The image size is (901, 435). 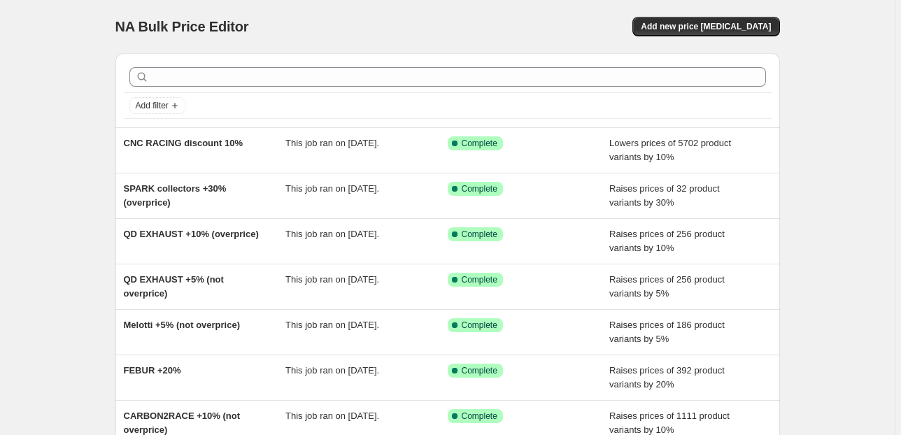 I want to click on span: NA Bulk Price Editor, so click(x=182, y=27).